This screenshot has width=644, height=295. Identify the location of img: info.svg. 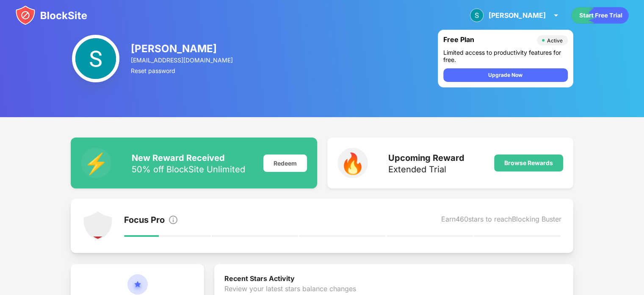
(173, 219).